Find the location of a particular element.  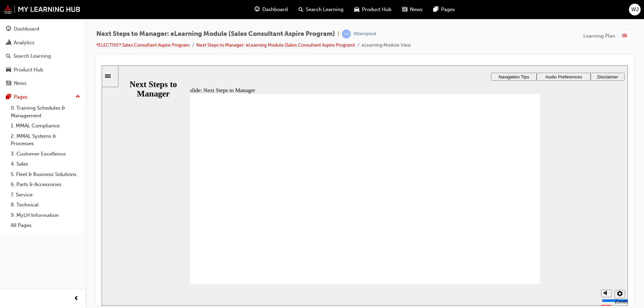

button: Navigation Tips is located at coordinates (412, 11).